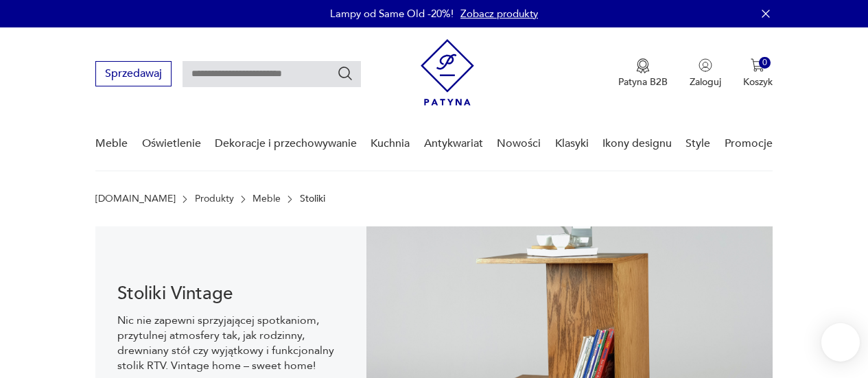 The width and height of the screenshot is (868, 378). Describe the element at coordinates (214, 199) in the screenshot. I see `a: Produkty` at that location.